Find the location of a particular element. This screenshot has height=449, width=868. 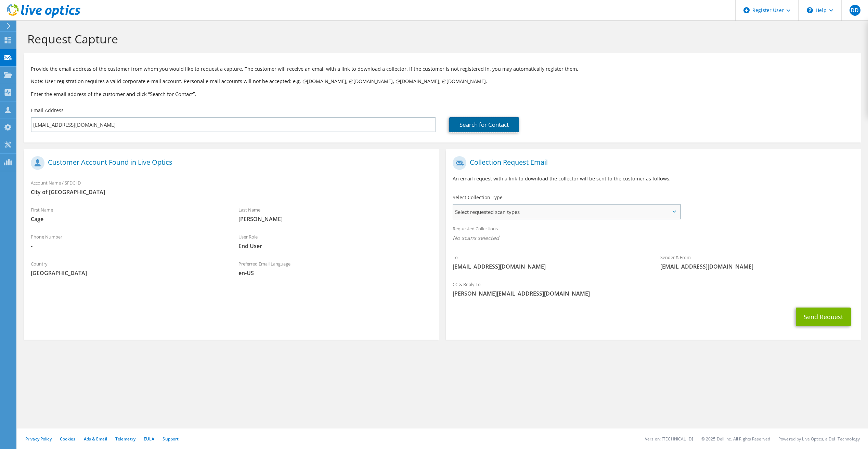

div: First Name is located at coordinates (128, 214).